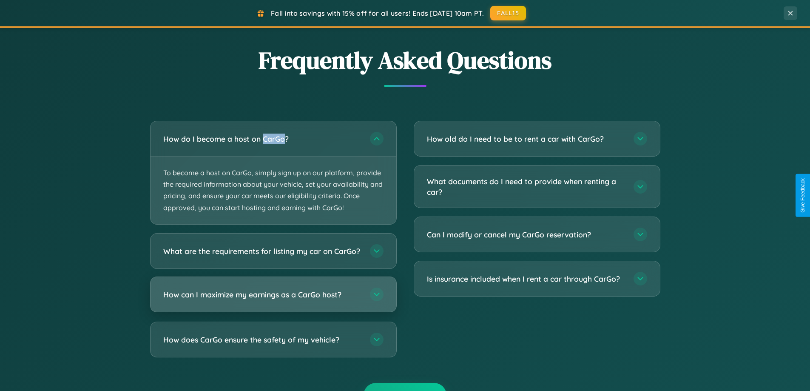 This screenshot has height=391, width=810. I want to click on button: FALL15, so click(508, 13).